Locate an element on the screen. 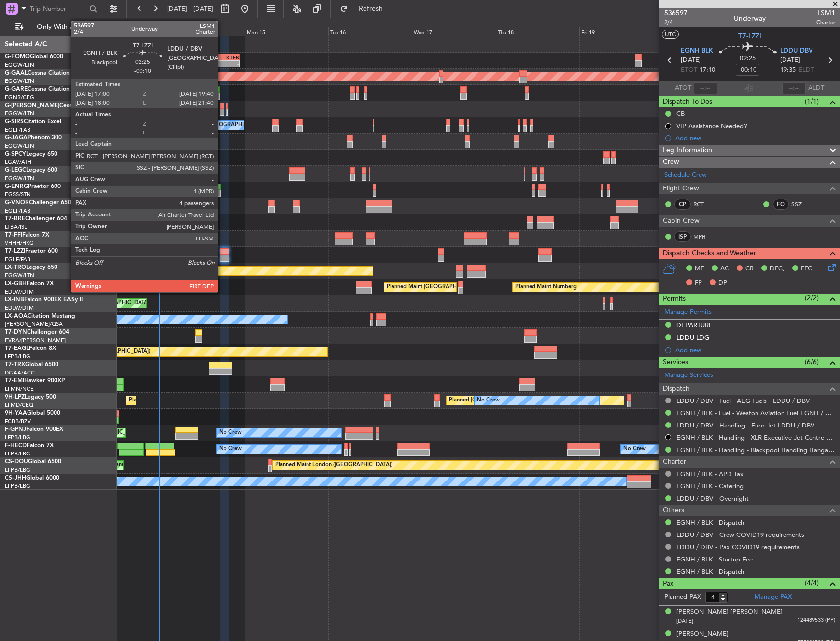 This screenshot has height=641, width=840. a: LX-INBFalcon 900EX EASy II is located at coordinates (43, 300).